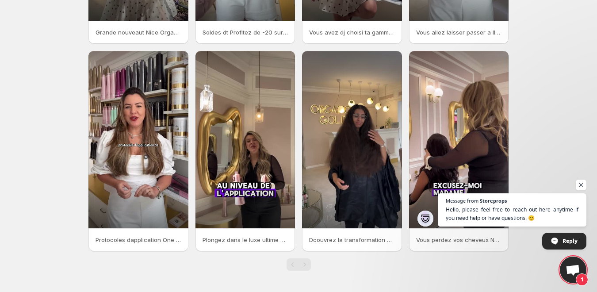  I want to click on span: Hello, please feel free to reach out here anytime if you need help or have questions. 😊, so click(512, 214).